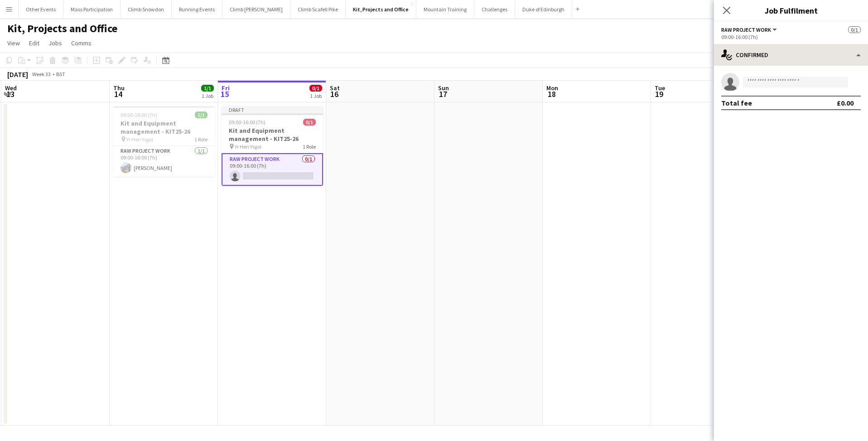  Describe the element at coordinates (737, 103) in the screenshot. I see `div: Total fee` at that location.